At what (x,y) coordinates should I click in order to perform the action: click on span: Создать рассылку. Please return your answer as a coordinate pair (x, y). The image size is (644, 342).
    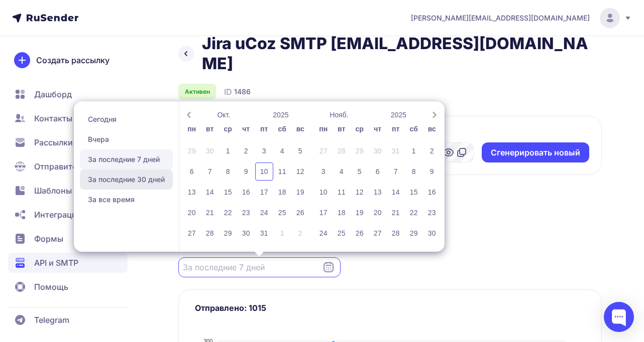
    Looking at the image, I should click on (73, 60).